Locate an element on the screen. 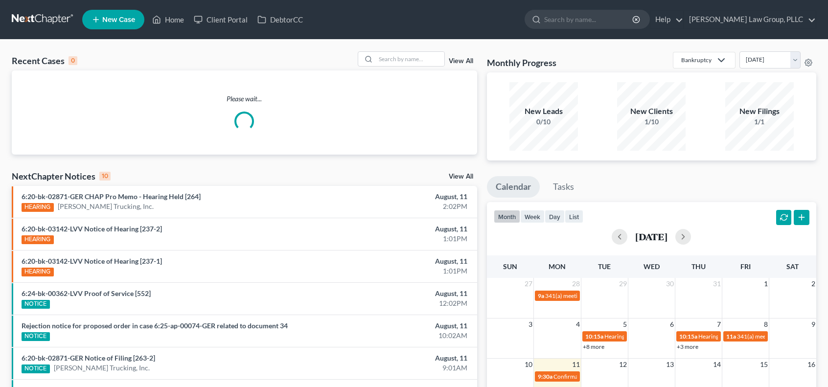 This screenshot has width=828, height=387. div: New Filings is located at coordinates (759, 111).